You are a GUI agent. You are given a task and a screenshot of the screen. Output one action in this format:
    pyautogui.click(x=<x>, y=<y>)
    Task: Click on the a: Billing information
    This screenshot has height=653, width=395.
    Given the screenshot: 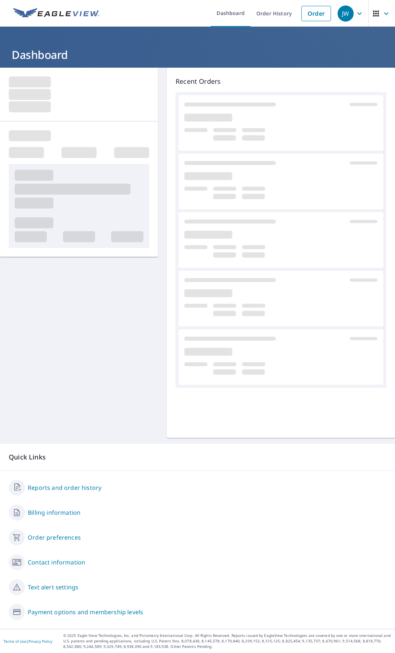 What is the action you would take?
    pyautogui.click(x=54, y=512)
    